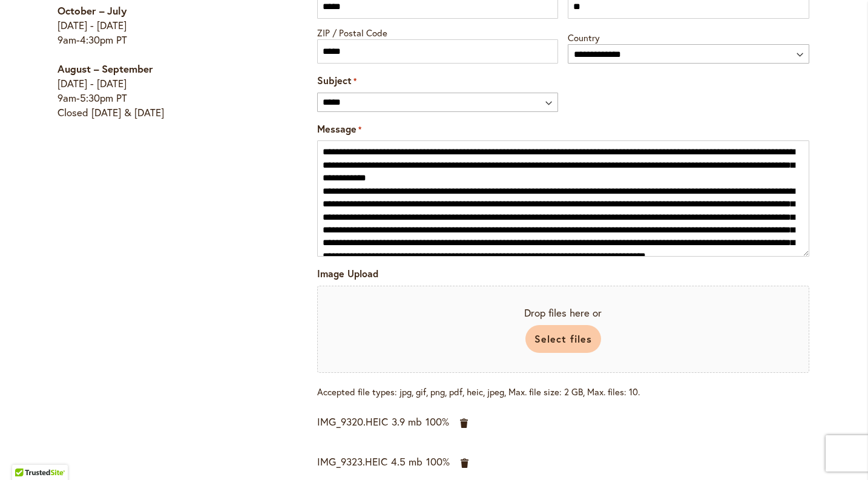  What do you see at coordinates (407, 421) in the screenshot?
I see `span: 3.9 mb` at bounding box center [407, 421].